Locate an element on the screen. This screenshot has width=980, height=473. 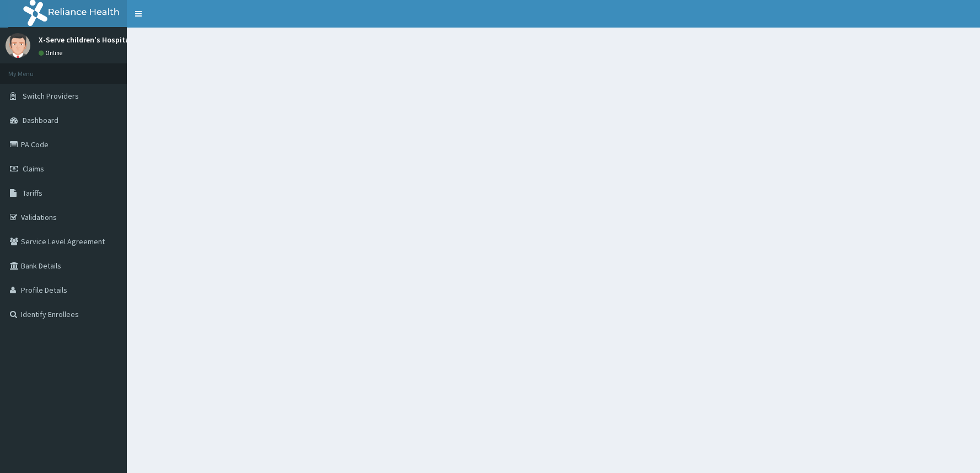
img: User Image is located at coordinates (18, 45).